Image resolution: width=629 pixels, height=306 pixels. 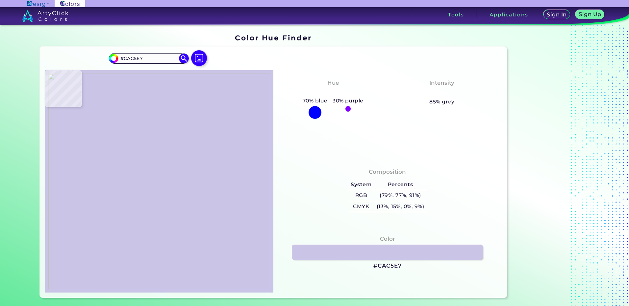 I want to click on h5: 30% purple, so click(x=348, y=101).